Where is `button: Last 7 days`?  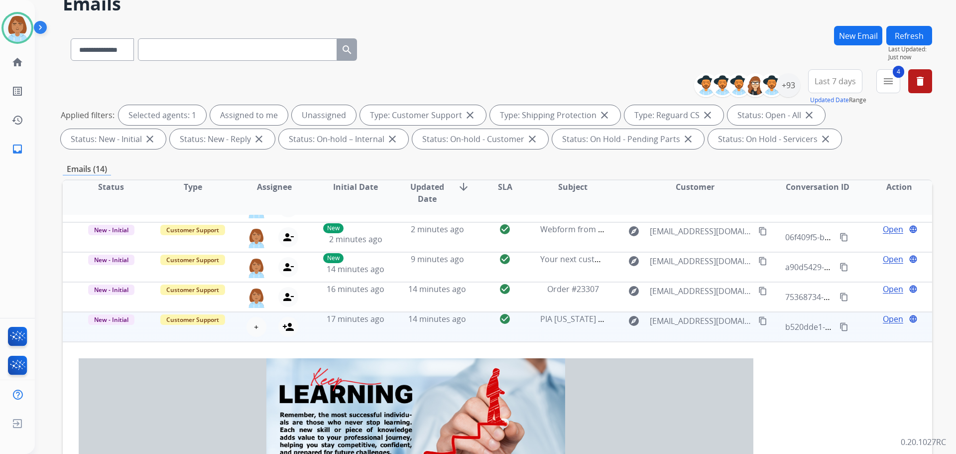 button: Last 7 days is located at coordinates (835, 81).